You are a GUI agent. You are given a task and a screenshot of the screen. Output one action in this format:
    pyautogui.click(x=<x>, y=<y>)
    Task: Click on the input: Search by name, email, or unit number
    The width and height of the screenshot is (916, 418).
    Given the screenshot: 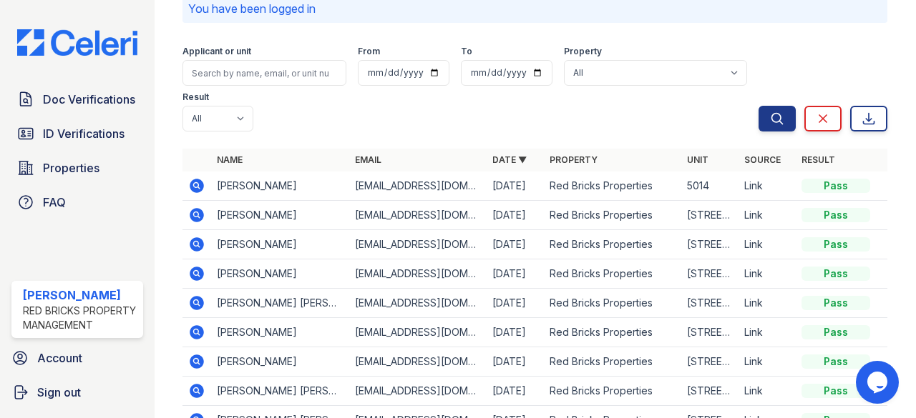 What is the action you would take?
    pyautogui.click(x=264, y=73)
    